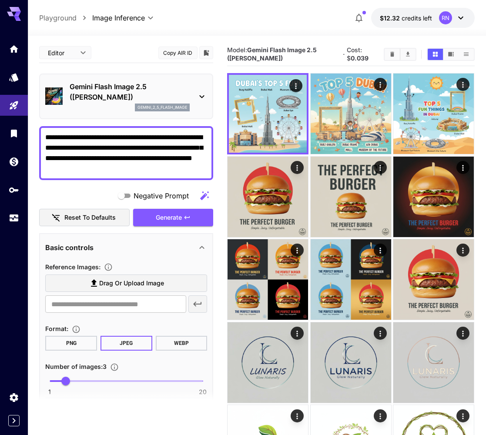  What do you see at coordinates (118, 18) in the screenshot?
I see `span: Image Inference` at bounding box center [118, 18].